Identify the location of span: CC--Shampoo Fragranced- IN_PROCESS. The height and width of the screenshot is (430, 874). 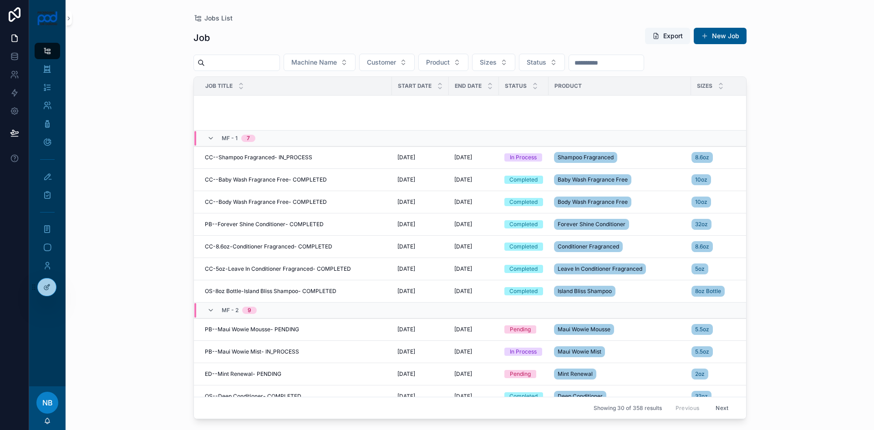
(259, 158).